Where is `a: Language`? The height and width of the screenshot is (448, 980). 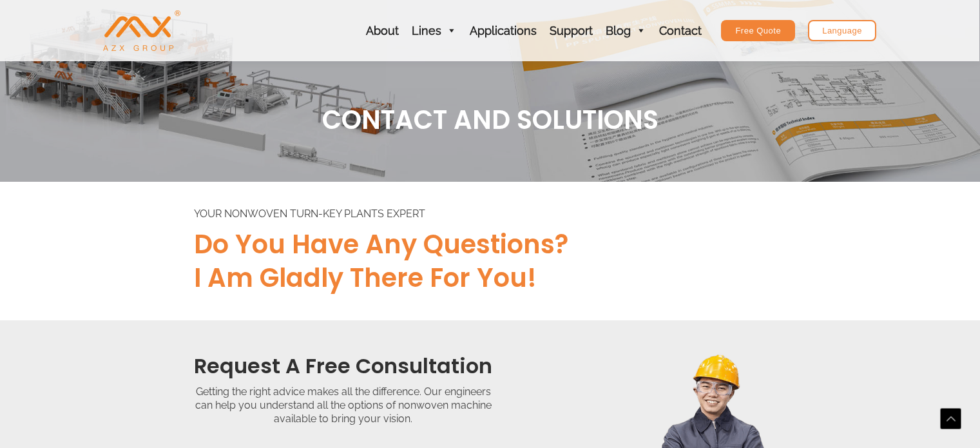 a: Language is located at coordinates (842, 30).